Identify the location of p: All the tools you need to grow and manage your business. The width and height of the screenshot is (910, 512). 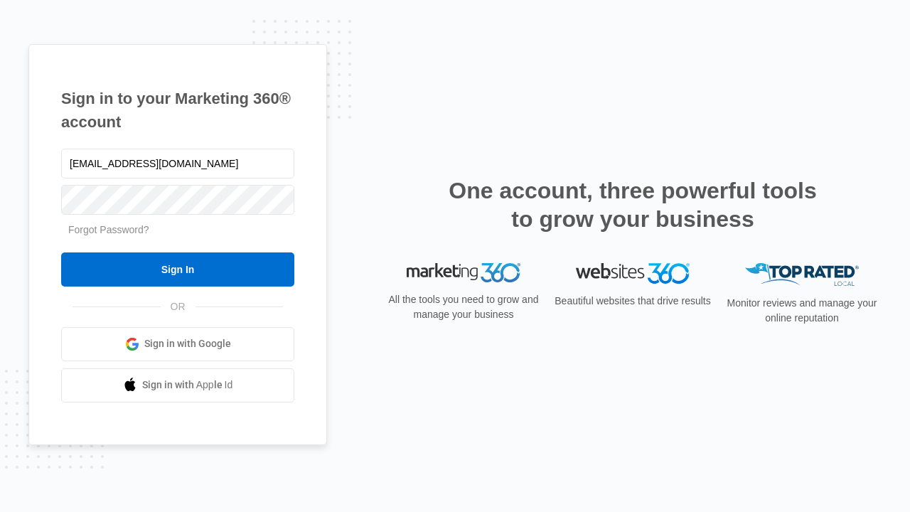
(464, 307).